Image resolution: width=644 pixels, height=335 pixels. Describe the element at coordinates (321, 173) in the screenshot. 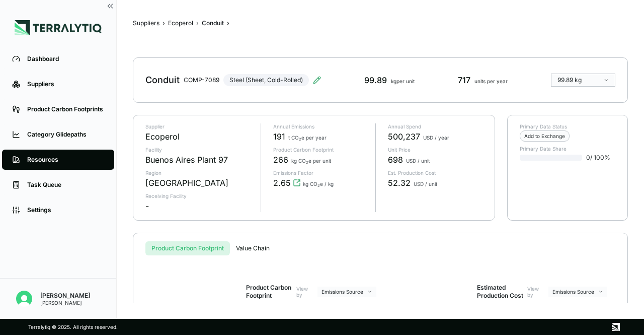

I see `p: Emissions Factor` at that location.